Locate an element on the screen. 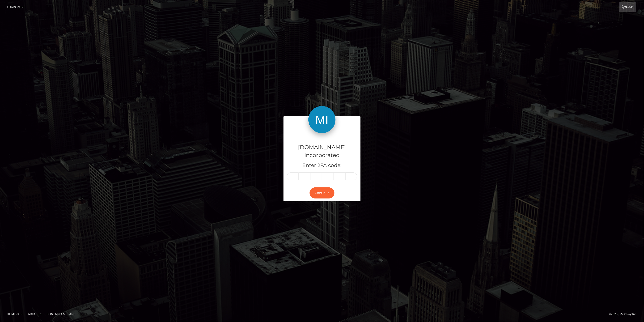 This screenshot has height=322, width=644. a: API is located at coordinates (72, 314).